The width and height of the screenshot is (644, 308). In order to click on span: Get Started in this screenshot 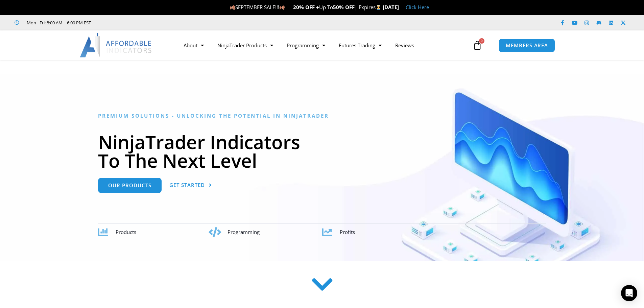, I will do `click(187, 185)`.